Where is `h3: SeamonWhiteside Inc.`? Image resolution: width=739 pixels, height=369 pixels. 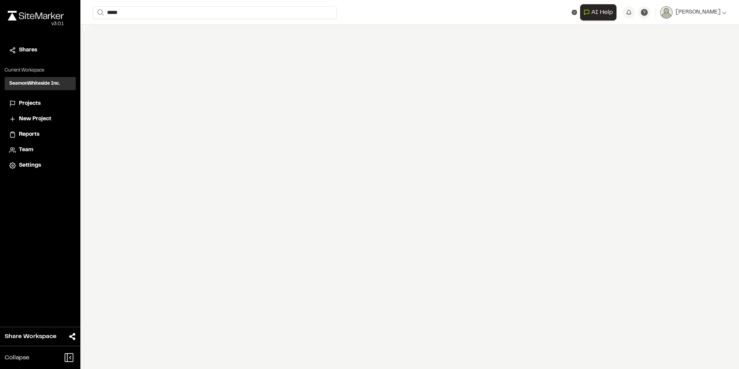
h3: SeamonWhiteside Inc. is located at coordinates (34, 83).